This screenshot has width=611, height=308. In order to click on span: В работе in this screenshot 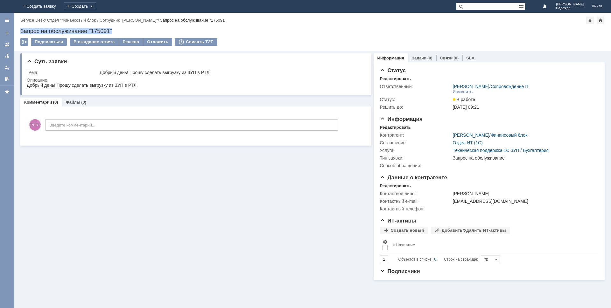, I will do `click(464, 100)`.